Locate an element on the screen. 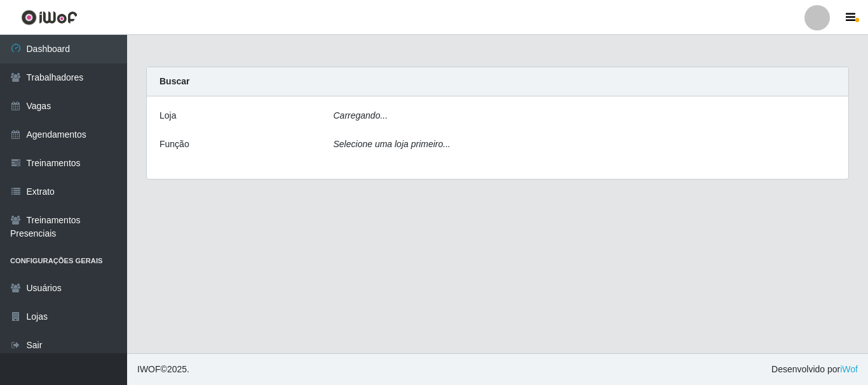  img: CoreUI Logo is located at coordinates (49, 17).